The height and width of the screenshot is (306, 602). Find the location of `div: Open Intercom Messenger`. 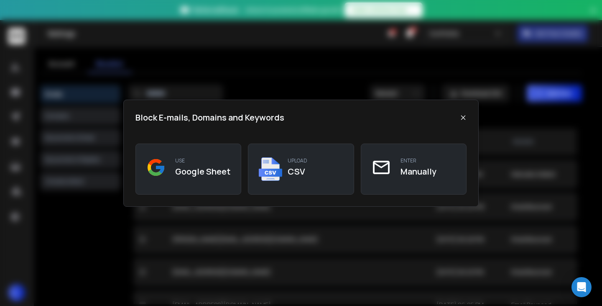

div: Open Intercom Messenger is located at coordinates (582, 287).